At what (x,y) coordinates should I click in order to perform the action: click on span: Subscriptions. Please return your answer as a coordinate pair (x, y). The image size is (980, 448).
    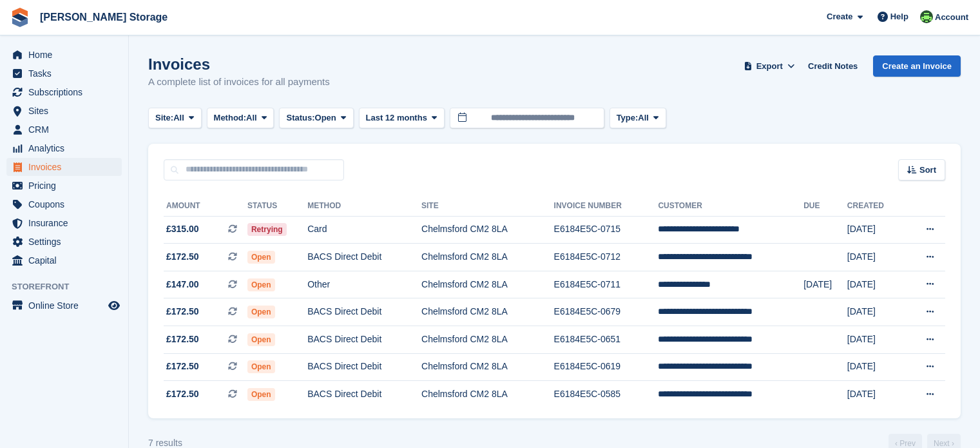
    Looking at the image, I should click on (67, 92).